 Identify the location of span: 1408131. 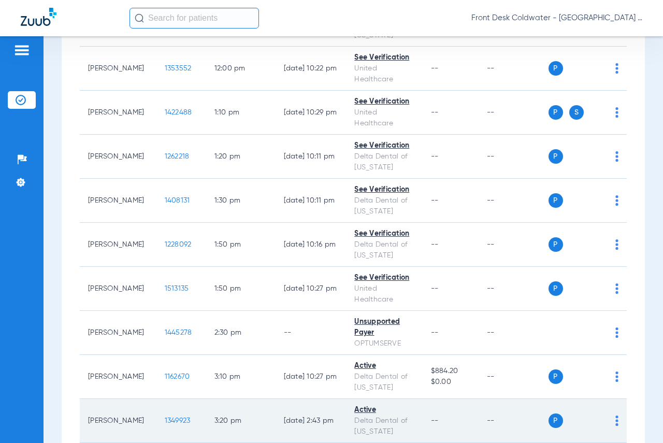
(177, 201).